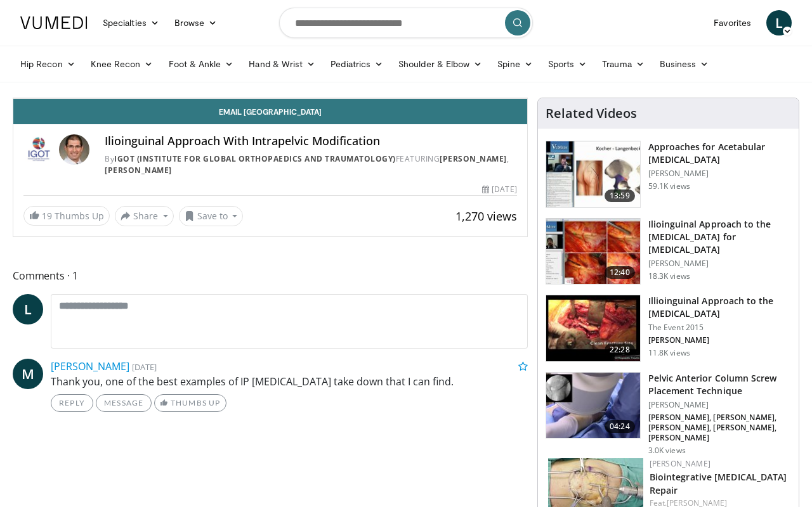 Image resolution: width=812 pixels, height=507 pixels. What do you see at coordinates (74, 150) in the screenshot?
I see `img: Avatar` at bounding box center [74, 150].